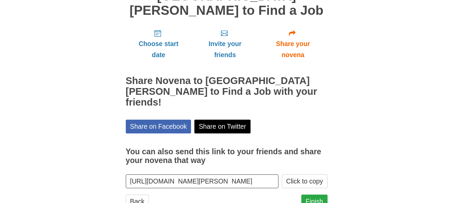 Image resolution: width=453 pixels, height=203 pixels. What do you see at coordinates (227, 156) in the screenshot?
I see `h3: You can also send this link to your friends and share your novena that way` at bounding box center [227, 156].